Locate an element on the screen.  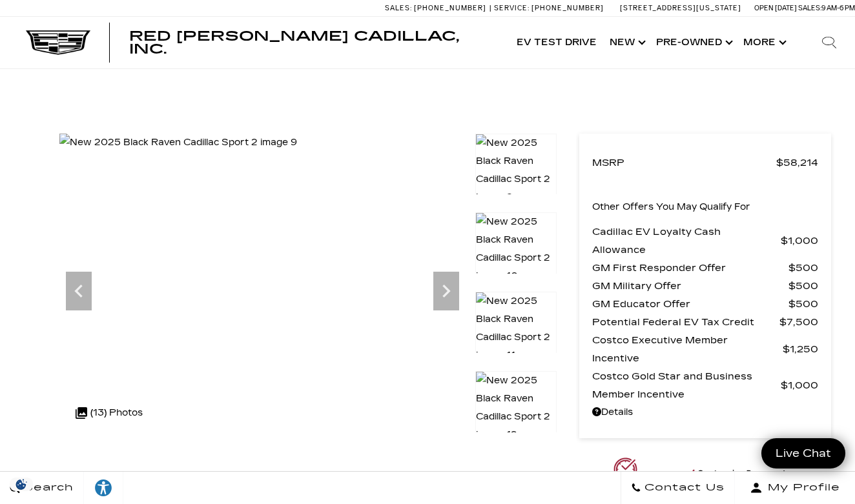
a: Explore your accessibility options is located at coordinates (103, 488).